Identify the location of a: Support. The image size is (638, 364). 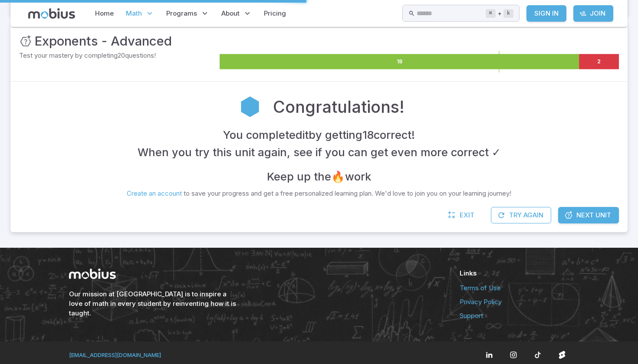
(514, 316).